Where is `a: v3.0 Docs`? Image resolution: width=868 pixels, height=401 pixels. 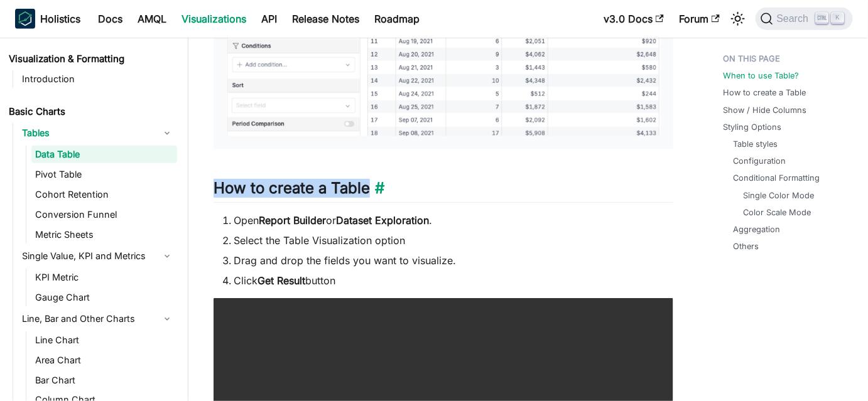
a: v3.0 Docs is located at coordinates (634, 19).